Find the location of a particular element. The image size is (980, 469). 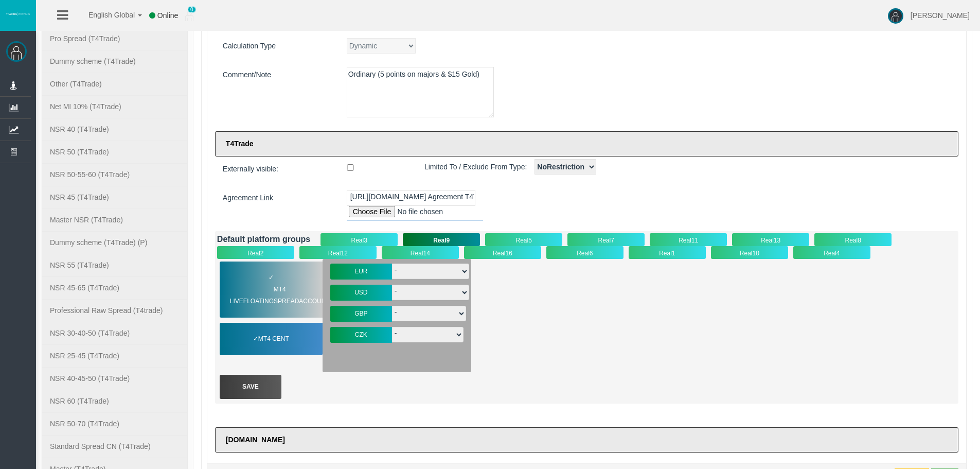

div: Real3 is located at coordinates (359, 239).